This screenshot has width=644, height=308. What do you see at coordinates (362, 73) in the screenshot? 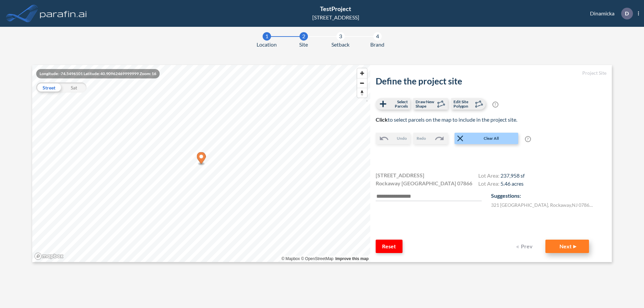
I see `span: Zoom in` at bounding box center [362, 73].